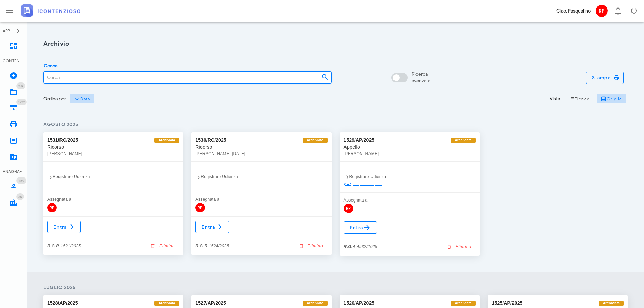 This screenshot has height=308, width=644. Describe the element at coordinates (51, 11) in the screenshot. I see `img: logo-text-2x.png` at that location.